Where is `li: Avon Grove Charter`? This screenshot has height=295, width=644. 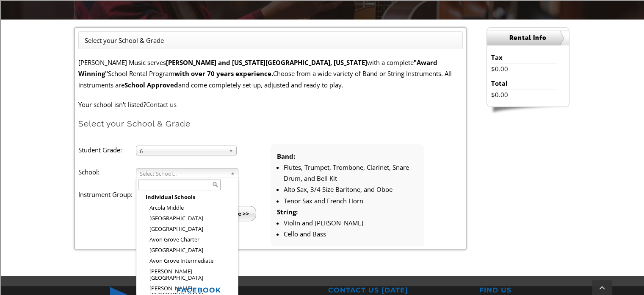
li: Avon Grove Charter is located at coordinates (190, 239).